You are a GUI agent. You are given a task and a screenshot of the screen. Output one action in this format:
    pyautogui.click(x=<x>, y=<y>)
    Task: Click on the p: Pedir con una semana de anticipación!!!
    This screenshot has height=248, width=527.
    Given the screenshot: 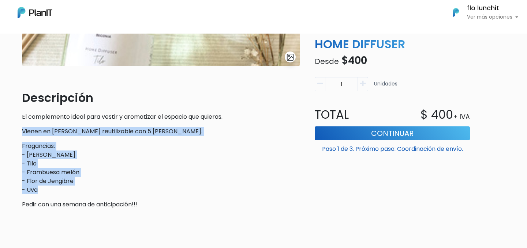 What is the action you would take?
    pyautogui.click(x=161, y=205)
    